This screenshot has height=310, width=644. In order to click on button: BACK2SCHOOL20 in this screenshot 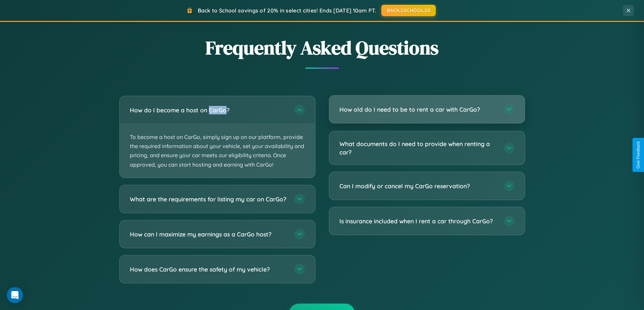, I will do `click(408, 11)`.